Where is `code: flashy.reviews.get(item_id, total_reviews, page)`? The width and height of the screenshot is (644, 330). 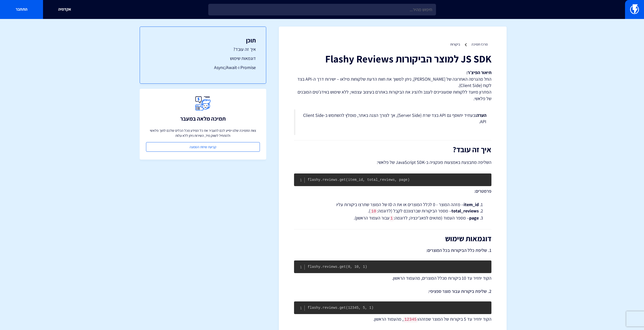
code: flashy.reviews.get(item_id, total_reviews, page) is located at coordinates (359, 180).